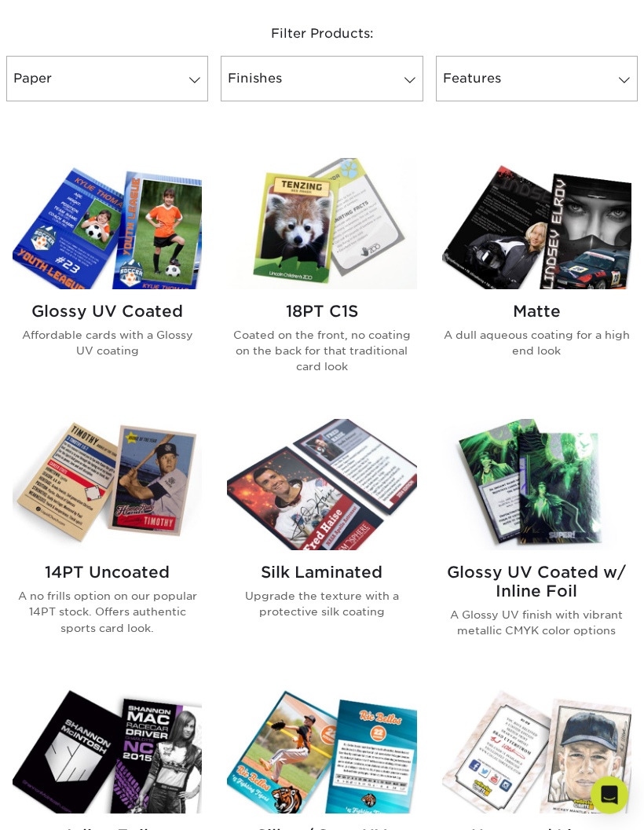  Describe the element at coordinates (107, 80) in the screenshot. I see `a: Paper` at that location.